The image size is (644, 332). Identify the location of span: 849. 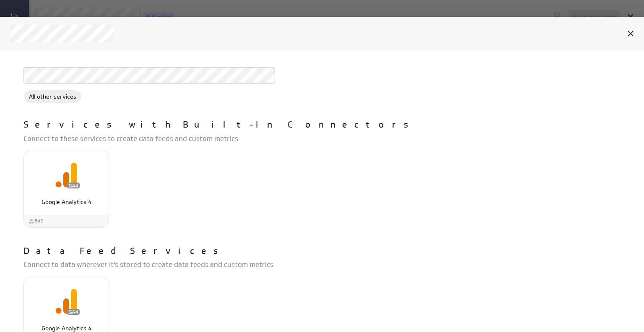
(39, 221).